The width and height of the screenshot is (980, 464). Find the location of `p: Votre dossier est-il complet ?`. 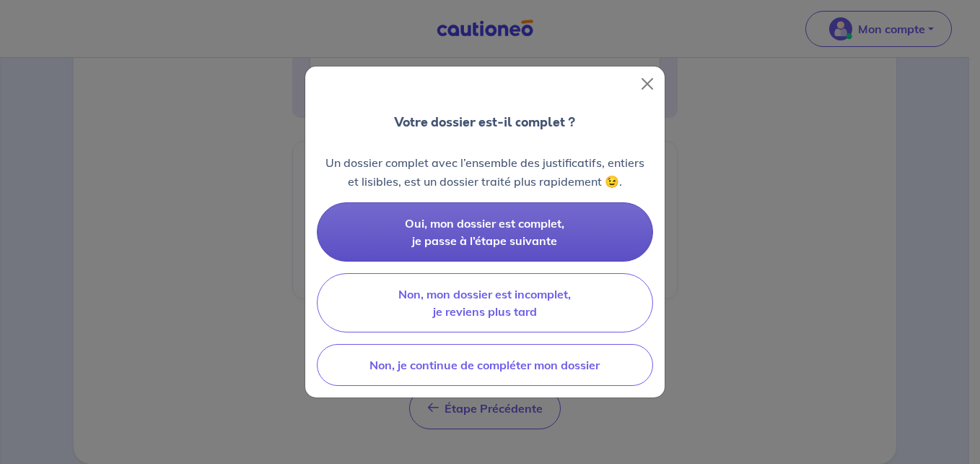

p: Votre dossier est-il complet ? is located at coordinates (484, 122).